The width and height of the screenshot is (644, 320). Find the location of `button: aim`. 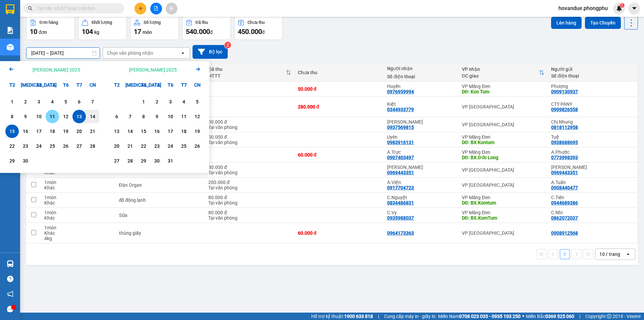

button: aim is located at coordinates (171, 8).